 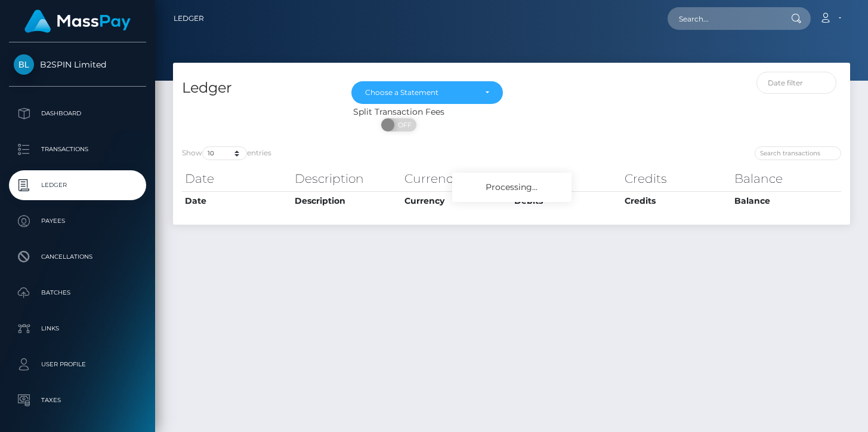 What do you see at coordinates (798, 153) in the screenshot?
I see `input: Search transactions` at bounding box center [798, 153].